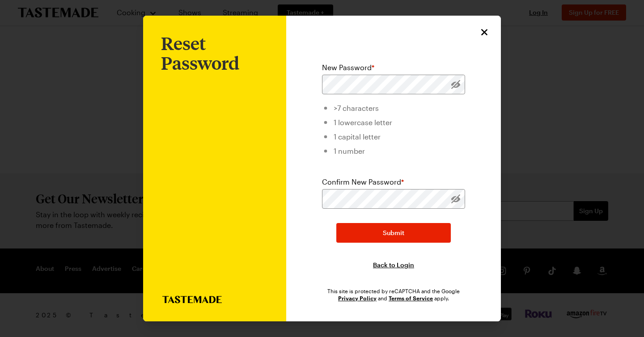 This screenshot has width=644, height=337. Describe the element at coordinates (356, 108) in the screenshot. I see `span: >7 characters` at that location.